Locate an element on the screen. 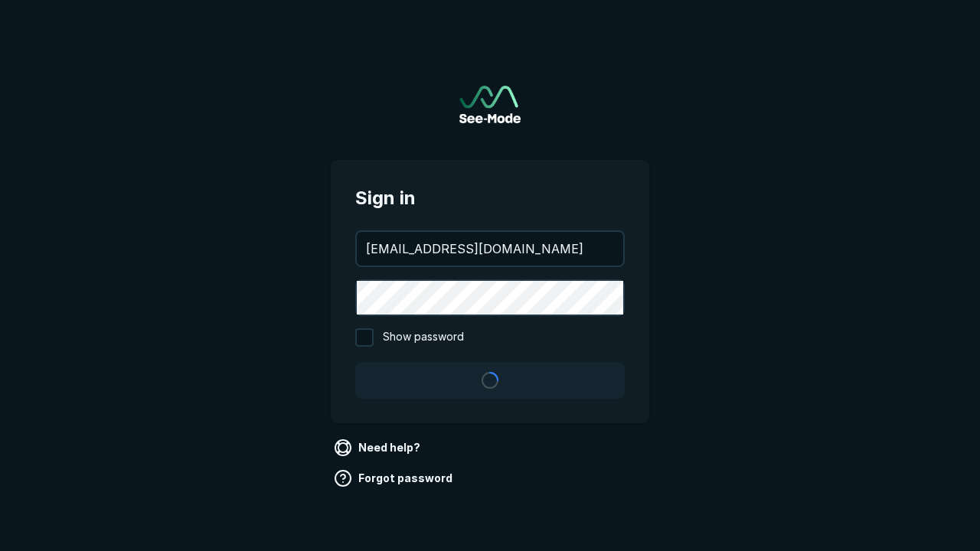  span: Sign in is located at coordinates (490, 198).